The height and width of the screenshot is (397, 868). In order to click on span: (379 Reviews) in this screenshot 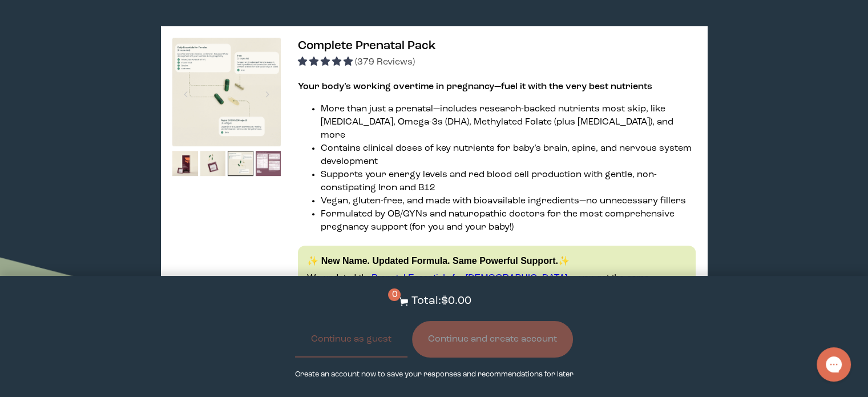, I will do `click(384, 62)`.